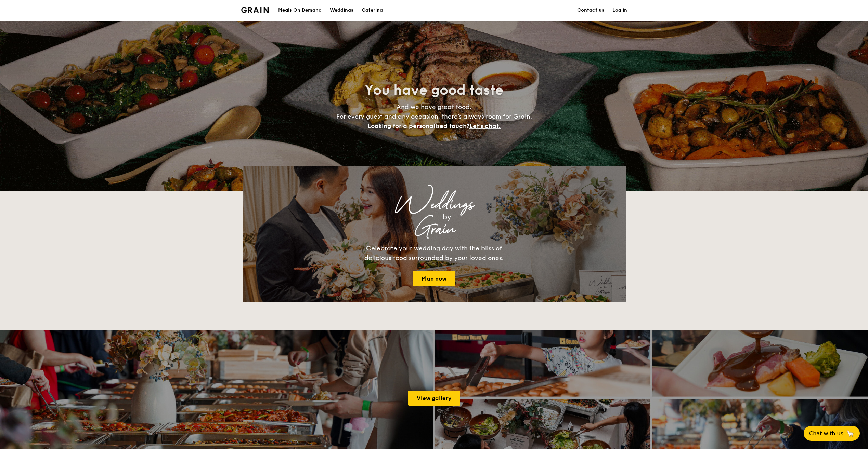 This screenshot has height=449, width=868. I want to click on img: Grain, so click(255, 10).